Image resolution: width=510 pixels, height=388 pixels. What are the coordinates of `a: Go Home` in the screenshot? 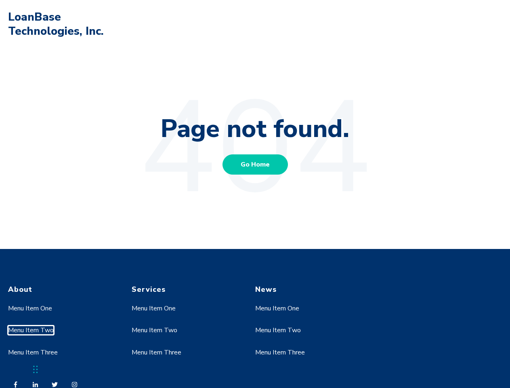 It's located at (255, 164).